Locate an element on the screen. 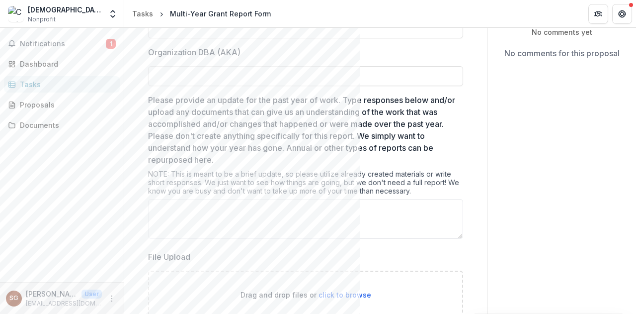  button: Notifications1 is located at coordinates (62, 44).